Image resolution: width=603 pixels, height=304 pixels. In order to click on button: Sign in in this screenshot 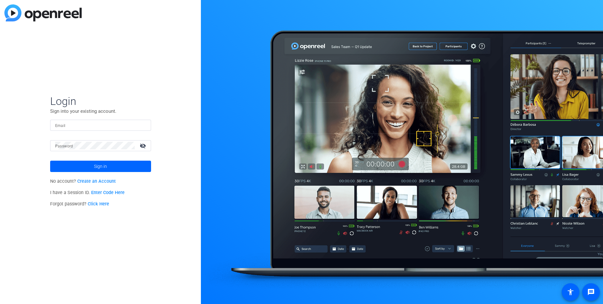, I will do `click(101, 166)`.